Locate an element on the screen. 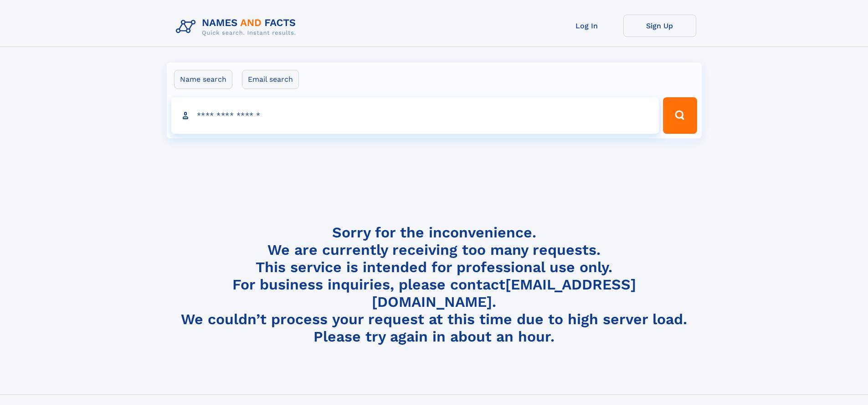  a: Sign Up is located at coordinates (660, 26).